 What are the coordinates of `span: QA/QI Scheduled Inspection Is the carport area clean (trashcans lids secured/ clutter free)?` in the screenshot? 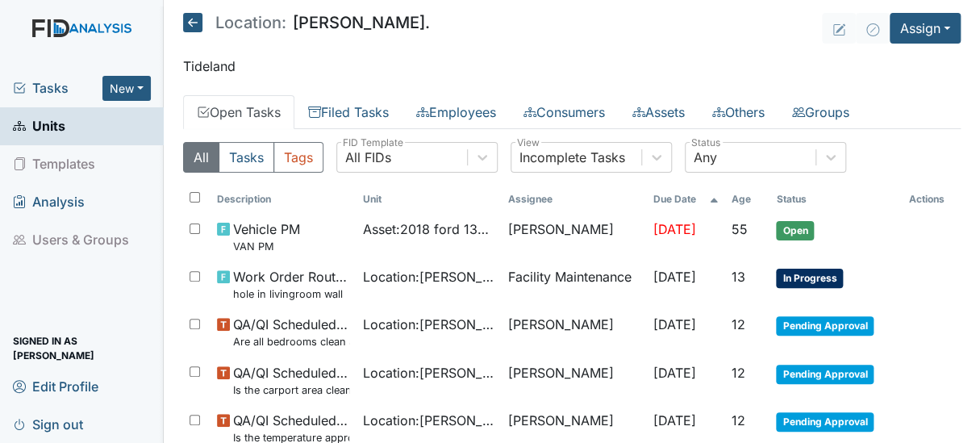 It's located at (291, 380).